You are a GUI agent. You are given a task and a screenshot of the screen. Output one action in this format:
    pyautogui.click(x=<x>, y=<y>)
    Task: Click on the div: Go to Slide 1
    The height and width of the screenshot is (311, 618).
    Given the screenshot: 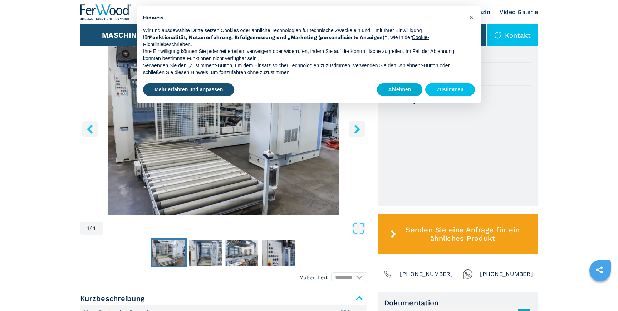 What is the action you would take?
    pyautogui.click(x=224, y=128)
    